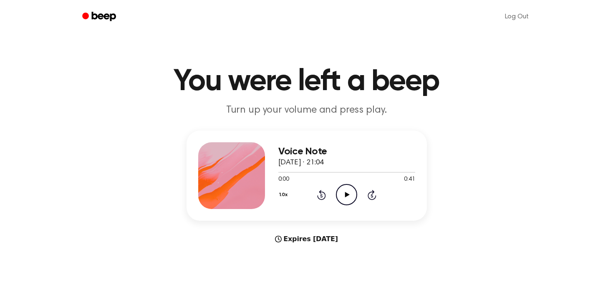 This screenshot has width=613, height=305. Describe the element at coordinates (346, 151) in the screenshot. I see `h3: Voice Note` at that location.